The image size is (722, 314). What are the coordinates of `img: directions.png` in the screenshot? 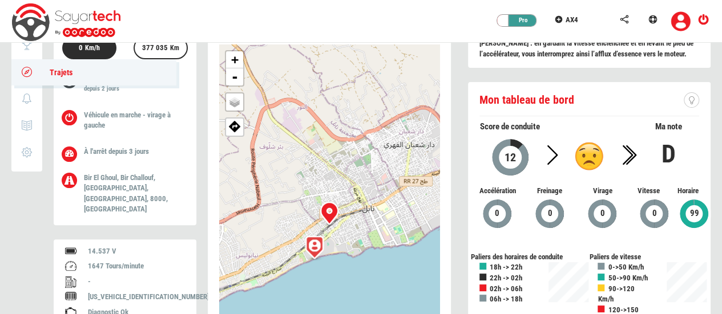 It's located at (234, 126).